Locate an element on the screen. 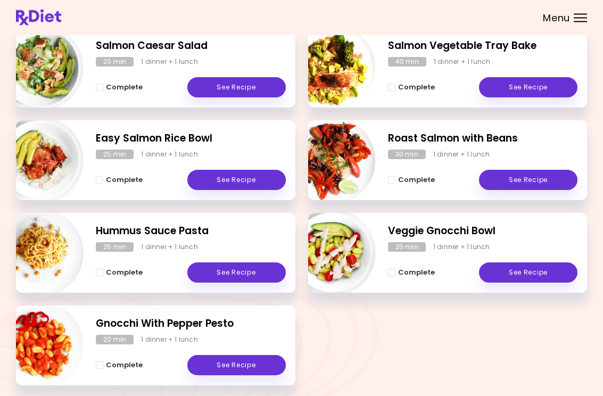  button: Complete - Salmon Vegetable Tray Bake is located at coordinates (412, 88).